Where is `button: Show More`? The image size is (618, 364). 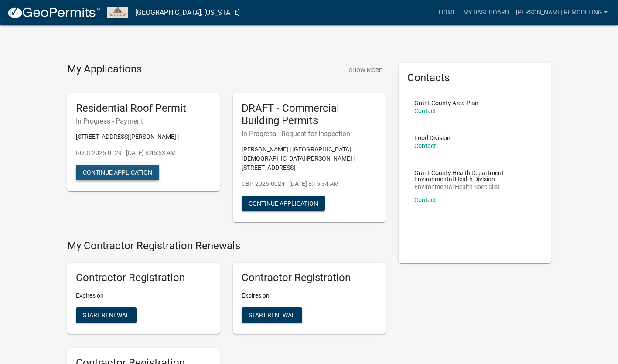
button: Show More is located at coordinates (366, 70).